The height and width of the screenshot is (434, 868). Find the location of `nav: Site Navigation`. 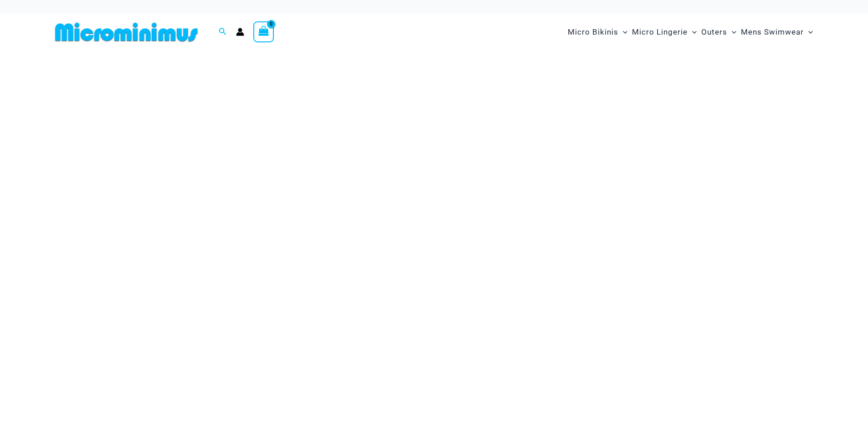

nav: Site Navigation is located at coordinates (691, 32).